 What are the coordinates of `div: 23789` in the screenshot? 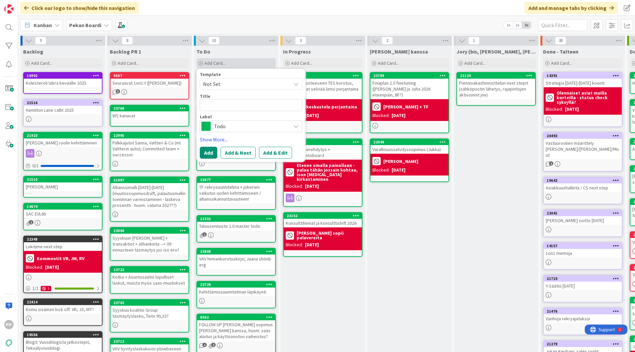 It's located at (411, 76).